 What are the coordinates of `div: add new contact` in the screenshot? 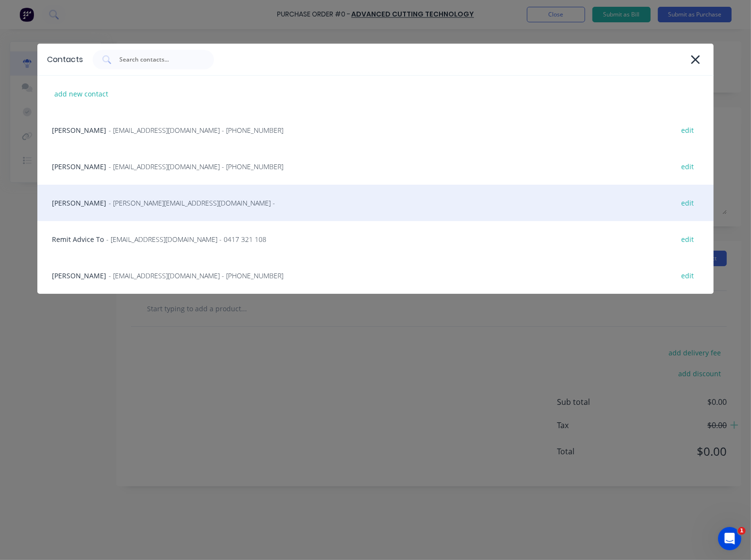 It's located at (81, 94).